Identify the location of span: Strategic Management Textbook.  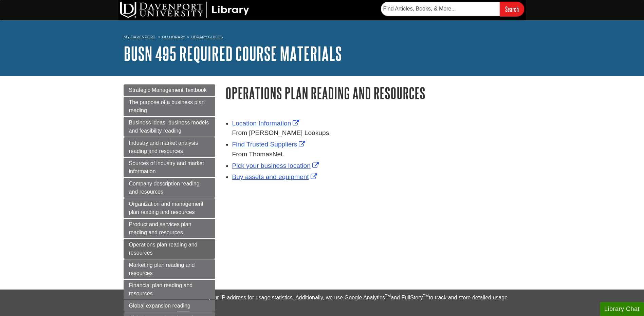
(168, 90).